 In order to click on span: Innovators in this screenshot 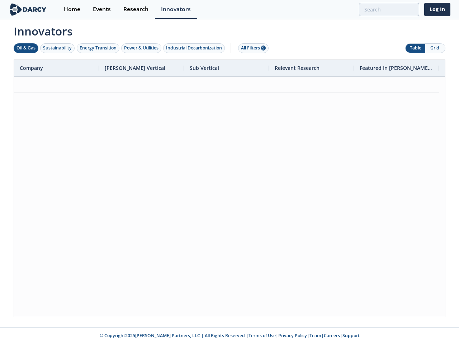, I will do `click(230, 30)`.